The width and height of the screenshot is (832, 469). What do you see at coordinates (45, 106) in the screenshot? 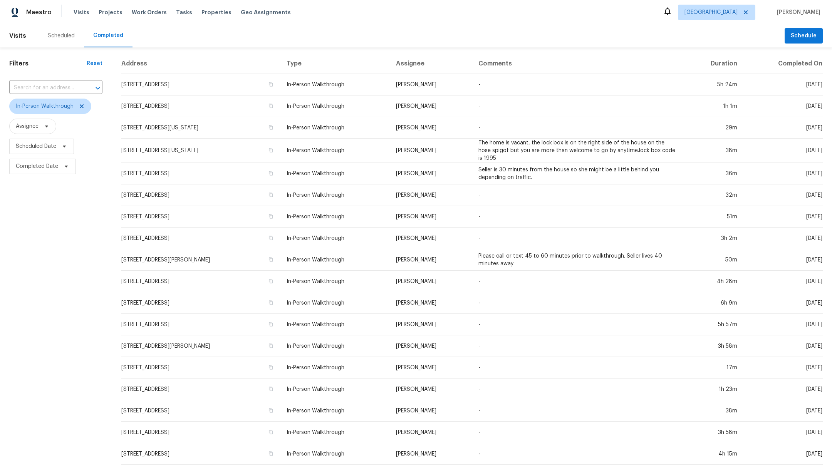
I see `span: In-Person Walkthrough` at bounding box center [45, 106].